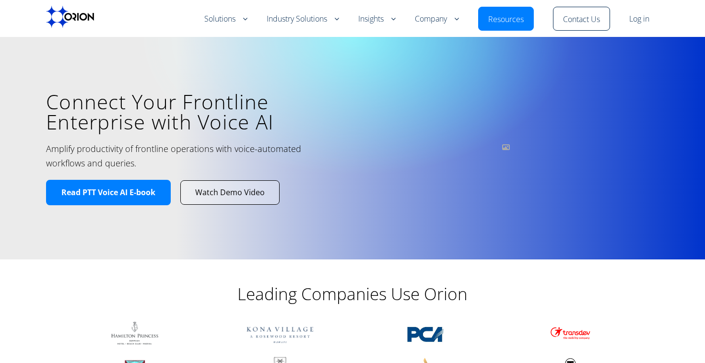 This screenshot has width=705, height=363. I want to click on h2: Leading Companies Use Orion, so click(353, 294).